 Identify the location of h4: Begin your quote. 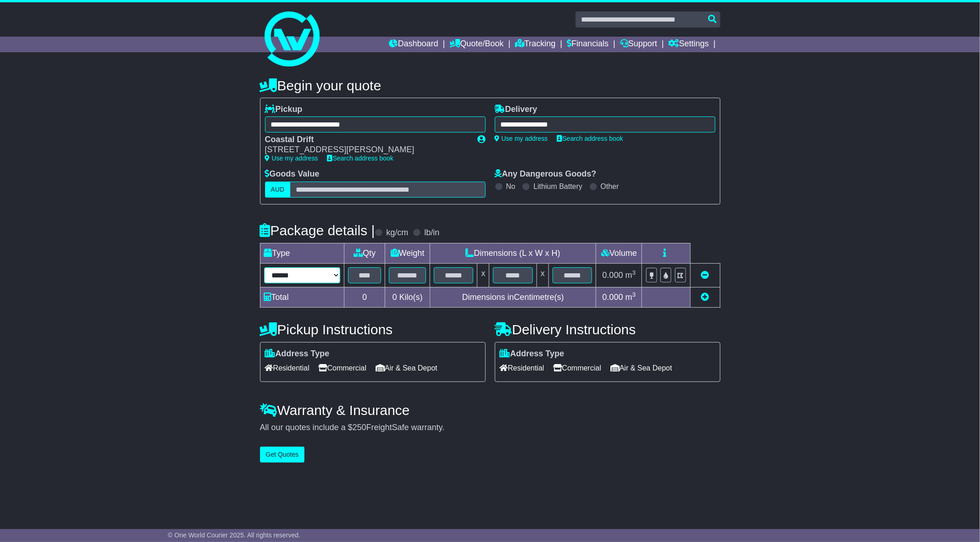
(490, 85).